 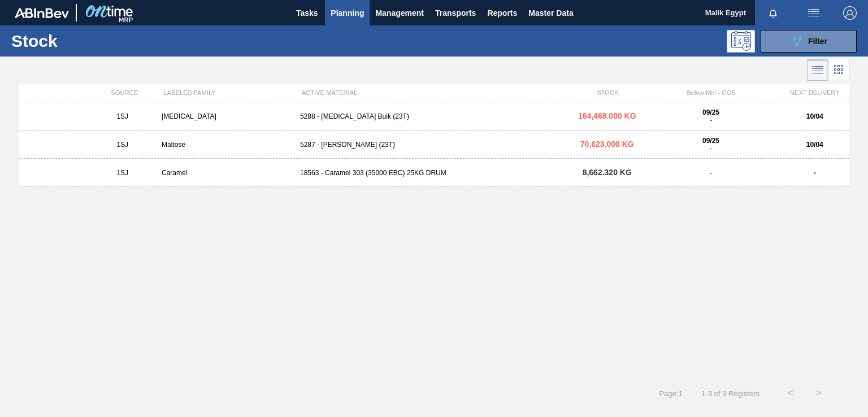 I want to click on button: Filter, so click(x=808, y=41).